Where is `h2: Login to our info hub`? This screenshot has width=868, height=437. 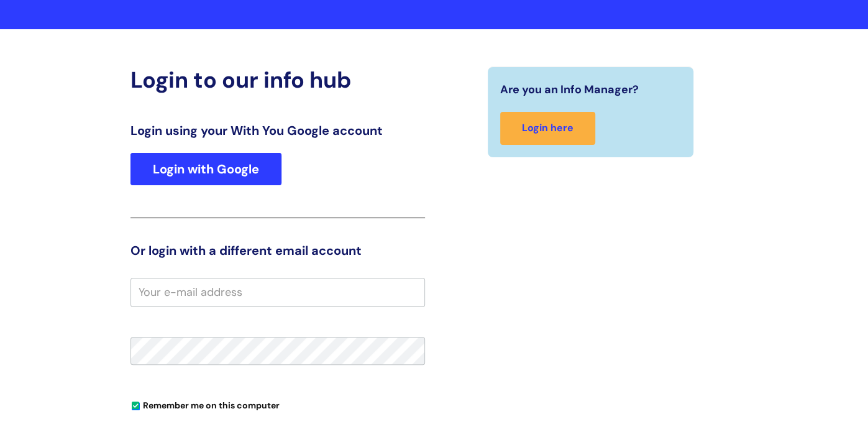 h2: Login to our info hub is located at coordinates (278, 79).